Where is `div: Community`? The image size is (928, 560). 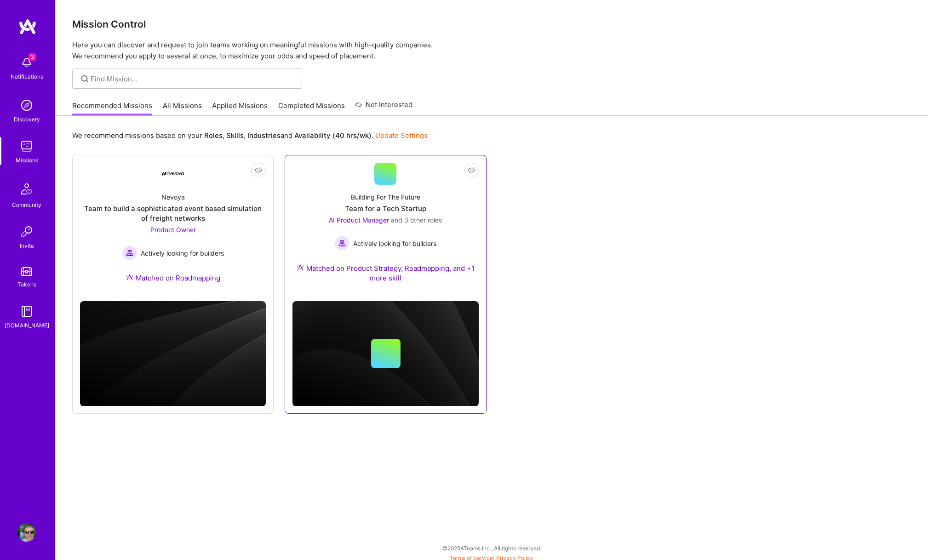 div: Community is located at coordinates (27, 205).